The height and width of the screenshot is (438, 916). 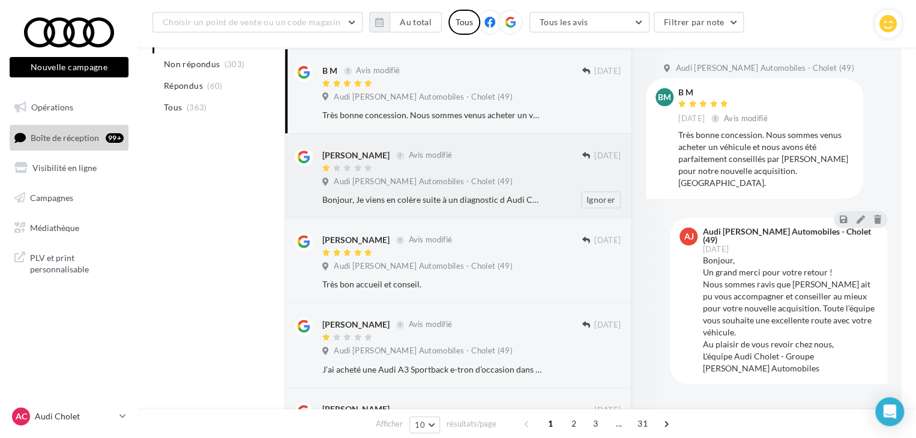 What do you see at coordinates (214, 86) in the screenshot?
I see `span: (60)` at bounding box center [214, 86].